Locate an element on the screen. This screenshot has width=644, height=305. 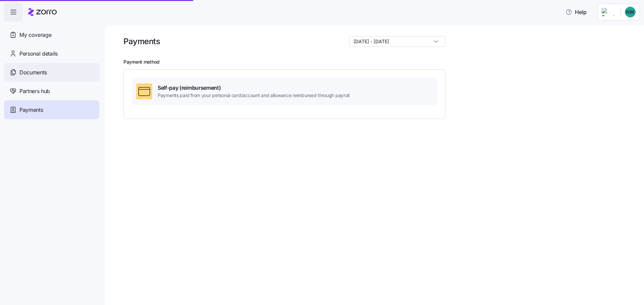
h1: Payments is located at coordinates (141, 41).